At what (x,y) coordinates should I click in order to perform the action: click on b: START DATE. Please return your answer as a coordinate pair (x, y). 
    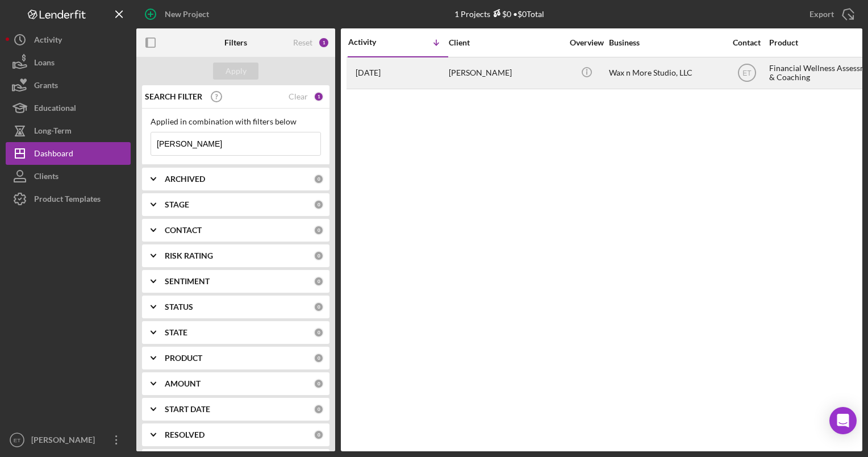
    Looking at the image, I should click on (187, 409).